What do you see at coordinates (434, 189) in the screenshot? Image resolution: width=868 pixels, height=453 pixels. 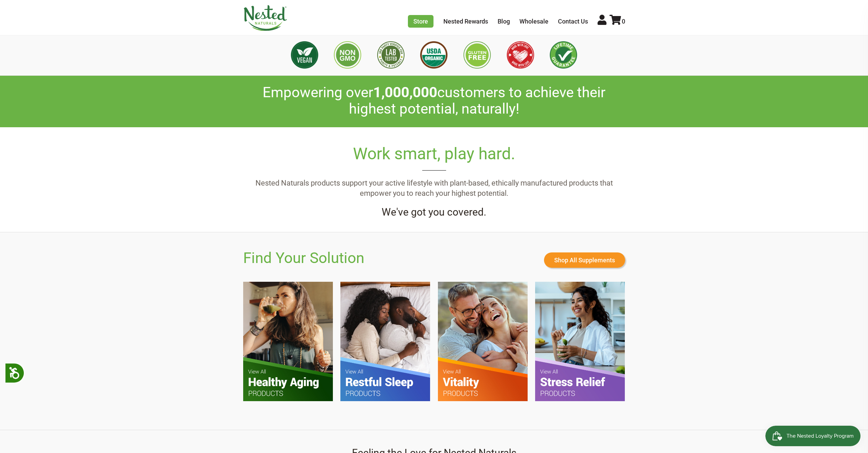 I see `p: Nested Naturals products support your active lifestyle with plant-based, ethically manufactured p...` at bounding box center [434, 189].